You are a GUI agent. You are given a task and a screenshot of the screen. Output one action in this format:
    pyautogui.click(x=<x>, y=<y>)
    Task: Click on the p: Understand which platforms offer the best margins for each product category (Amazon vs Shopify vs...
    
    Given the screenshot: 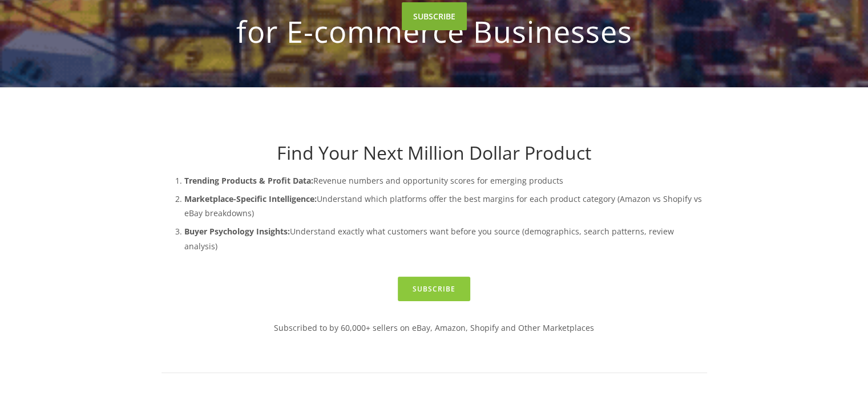 What is the action you would take?
    pyautogui.click(x=446, y=206)
    